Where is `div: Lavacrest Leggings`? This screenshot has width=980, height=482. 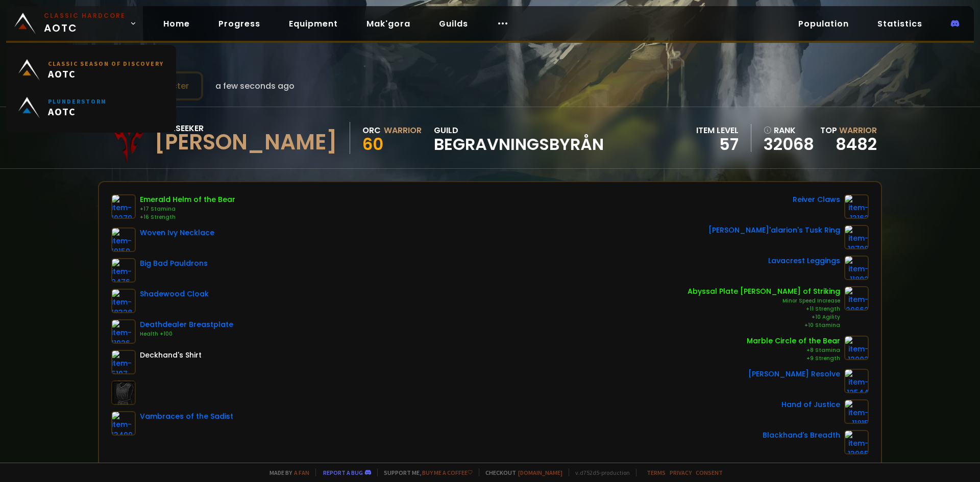 div: Lavacrest Leggings is located at coordinates (804, 261).